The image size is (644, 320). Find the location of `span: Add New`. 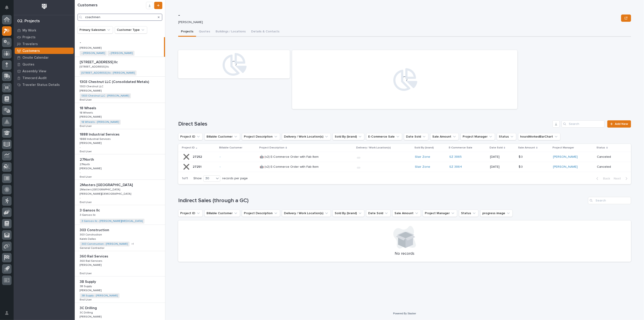

span: Add New is located at coordinates (621, 124).